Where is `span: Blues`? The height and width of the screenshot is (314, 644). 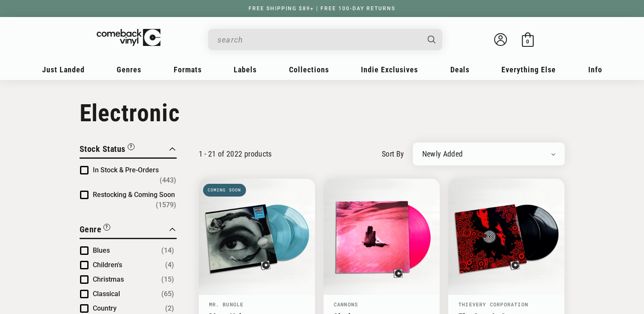
span: Blues is located at coordinates (101, 250).